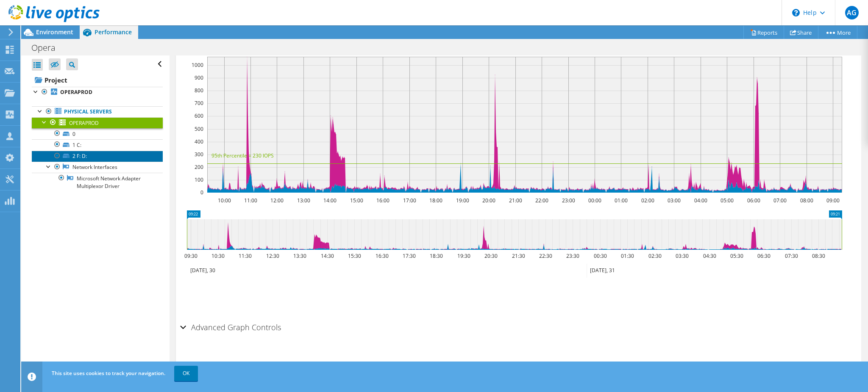 This screenshot has width=868, height=392. What do you see at coordinates (600, 256) in the screenshot?
I see `text: 00:30` at bounding box center [600, 256].